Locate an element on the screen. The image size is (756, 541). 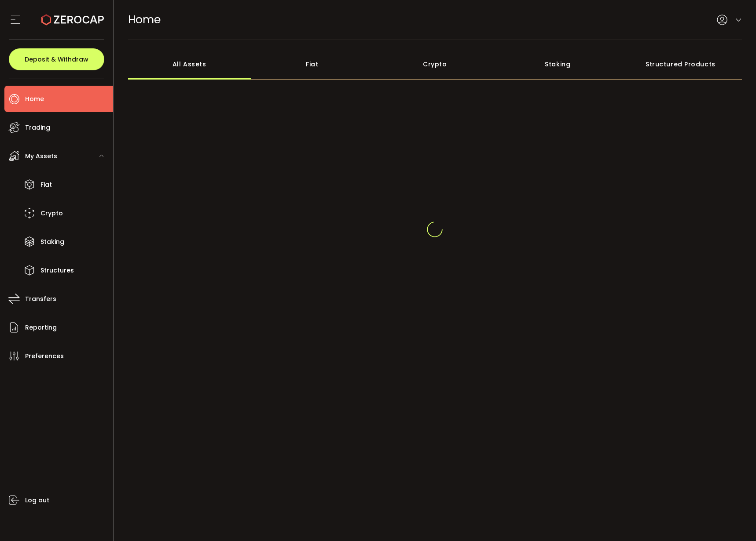
span: Deposit & Withdraw is located at coordinates (56, 59).